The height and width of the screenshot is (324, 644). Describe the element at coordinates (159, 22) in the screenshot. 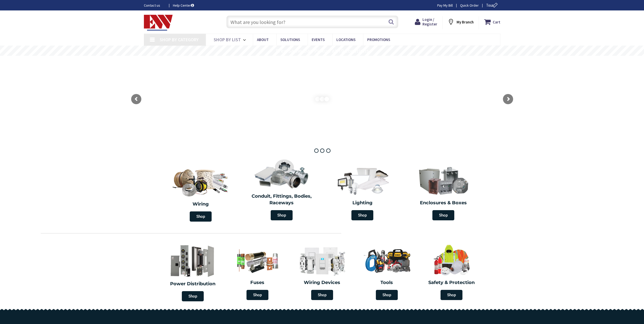

I see `img: Electrical Wholesalers, Inc.` at that location.